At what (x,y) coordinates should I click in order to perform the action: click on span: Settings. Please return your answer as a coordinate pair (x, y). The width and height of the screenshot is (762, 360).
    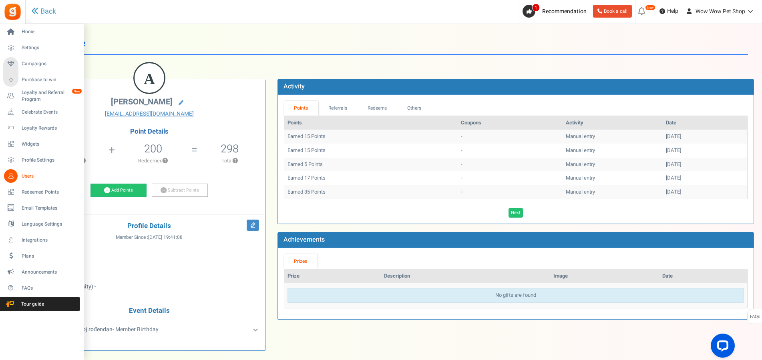
    Looking at the image, I should click on (50, 48).